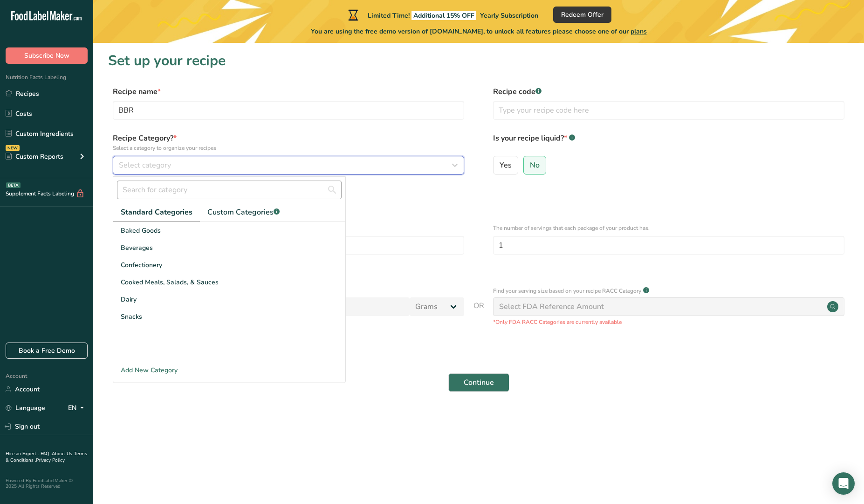 Image resolution: width=864 pixels, height=504 pixels. I want to click on input: Search for category, so click(230, 190).